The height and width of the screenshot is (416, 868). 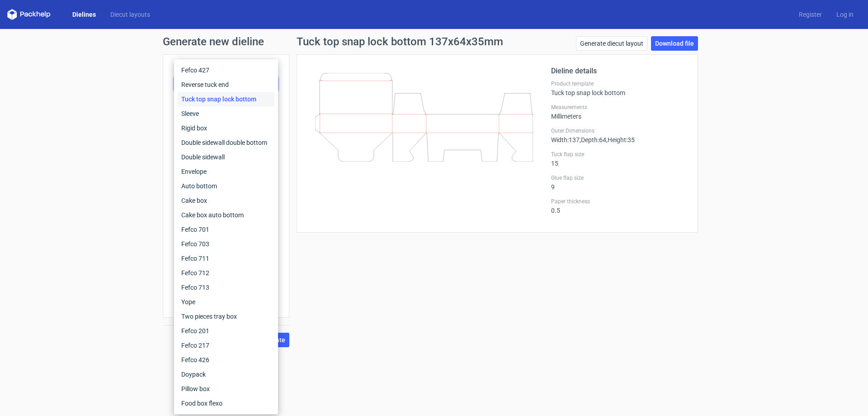 I want to click on div: Food box flexo, so click(x=226, y=403).